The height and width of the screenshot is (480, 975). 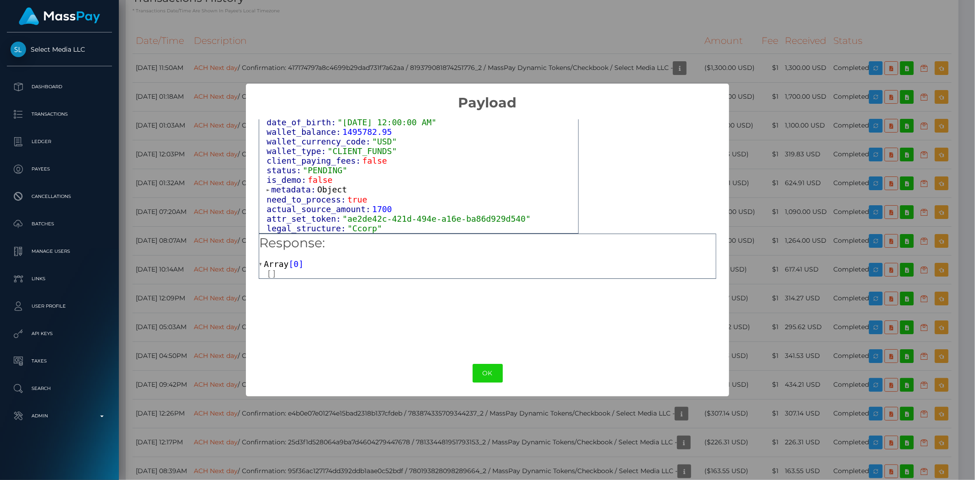 I want to click on span: Object, so click(x=332, y=189).